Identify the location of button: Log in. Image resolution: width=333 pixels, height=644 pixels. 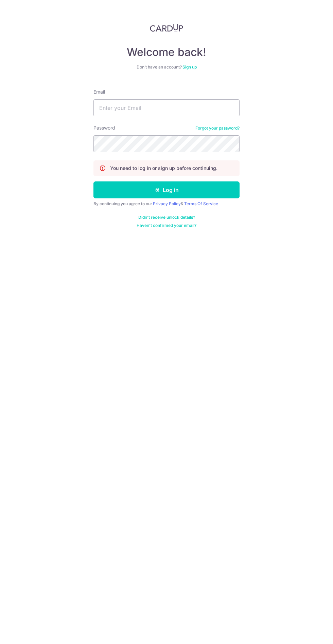
(166, 190).